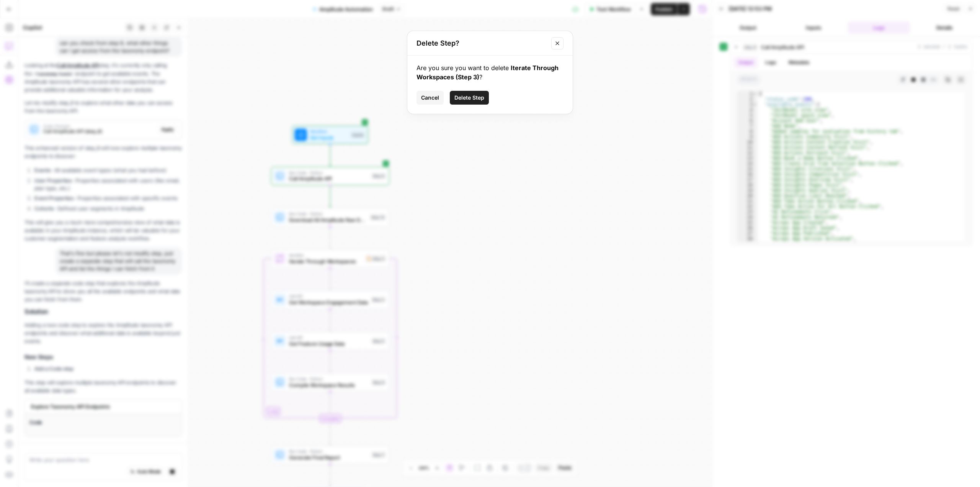 The height and width of the screenshot is (487, 980). What do you see at coordinates (469, 97) in the screenshot?
I see `span: Delete Step` at bounding box center [469, 97].